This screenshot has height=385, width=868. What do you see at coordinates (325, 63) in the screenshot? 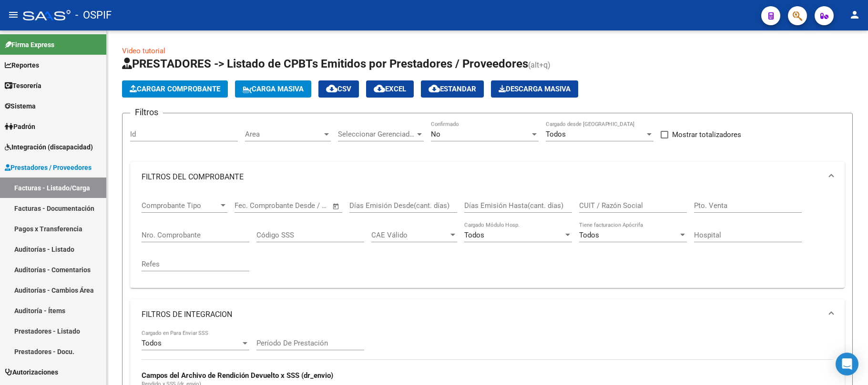
I see `span: PRESTADORES -> Listado de CPBTs Emitidos por Prestadores / Proveedores` at bounding box center [325, 63].